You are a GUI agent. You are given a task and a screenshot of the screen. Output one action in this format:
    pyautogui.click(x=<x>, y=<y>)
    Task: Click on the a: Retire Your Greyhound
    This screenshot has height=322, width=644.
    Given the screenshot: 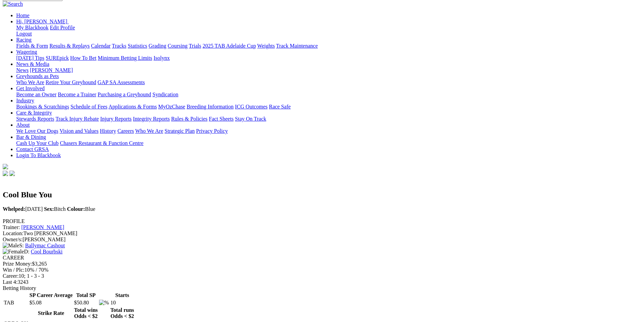 What is the action you would take?
    pyautogui.click(x=71, y=82)
    